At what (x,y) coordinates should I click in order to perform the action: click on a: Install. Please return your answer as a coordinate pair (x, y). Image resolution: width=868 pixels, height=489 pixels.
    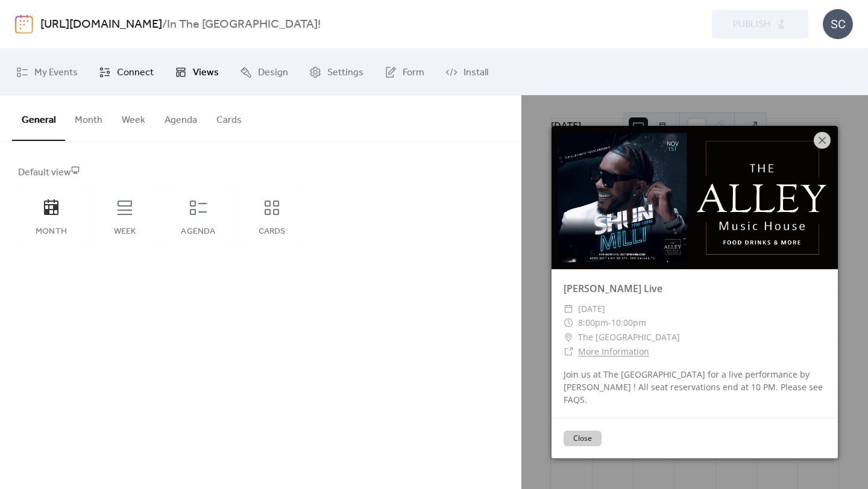
    Looking at the image, I should click on (466, 71).